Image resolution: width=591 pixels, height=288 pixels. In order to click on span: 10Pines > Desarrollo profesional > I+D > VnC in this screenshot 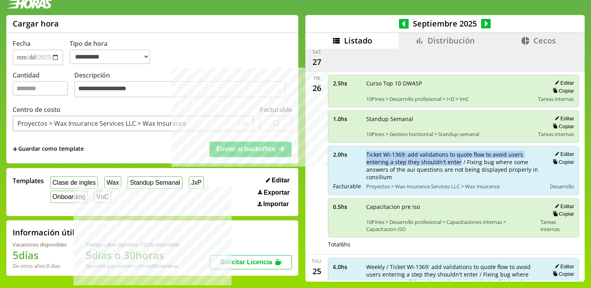, I will do `click(450, 99)`.